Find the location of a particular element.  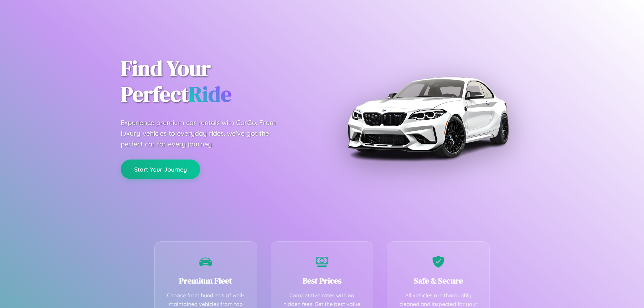

button: Start Your Journey is located at coordinates (160, 169).